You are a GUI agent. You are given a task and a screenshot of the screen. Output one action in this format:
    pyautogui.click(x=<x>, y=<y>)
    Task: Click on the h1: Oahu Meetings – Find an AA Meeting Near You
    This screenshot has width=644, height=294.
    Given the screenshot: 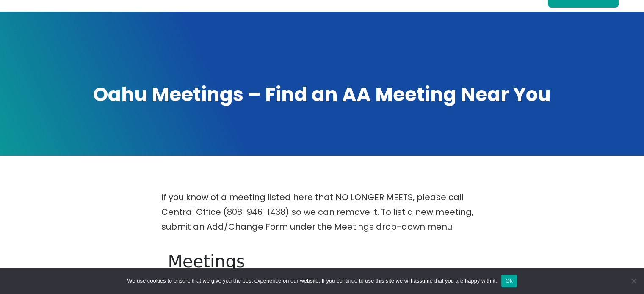 What is the action you would take?
    pyautogui.click(x=322, y=94)
    